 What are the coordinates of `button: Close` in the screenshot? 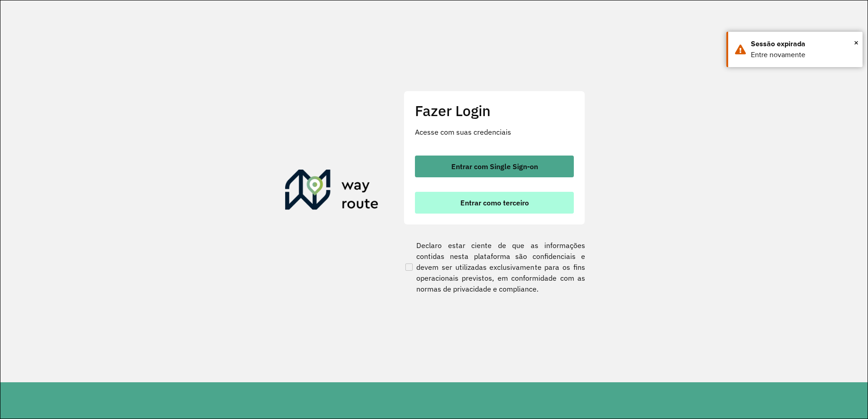 It's located at (856, 42).